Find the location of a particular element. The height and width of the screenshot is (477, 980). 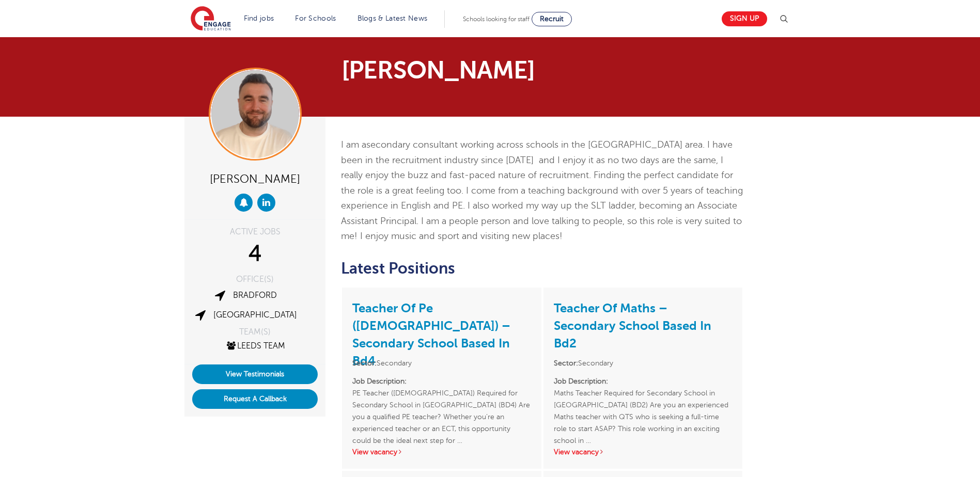

a: View Testimonials is located at coordinates (255, 374).